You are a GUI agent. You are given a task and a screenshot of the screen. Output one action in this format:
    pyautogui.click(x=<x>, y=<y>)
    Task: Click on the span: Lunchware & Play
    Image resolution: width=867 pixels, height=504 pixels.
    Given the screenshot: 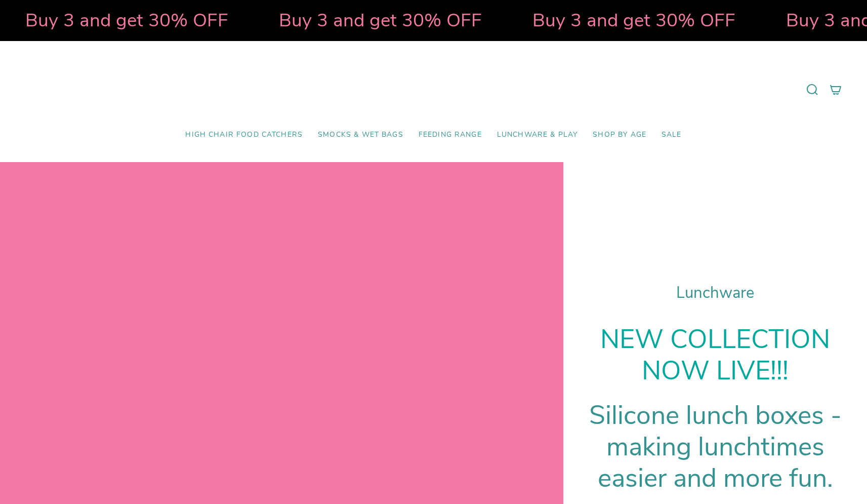 What is the action you would take?
    pyautogui.click(x=537, y=135)
    